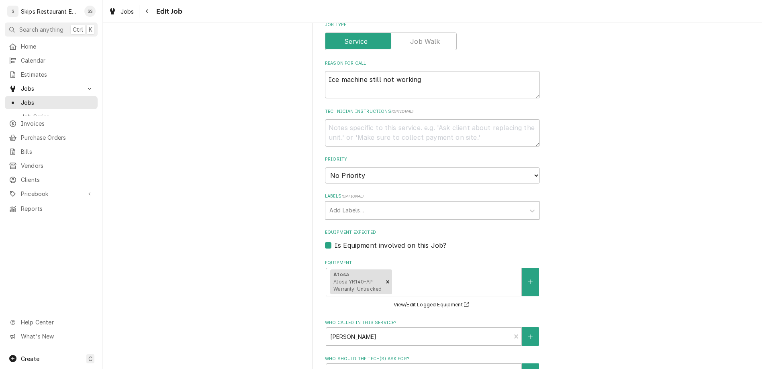 The height and width of the screenshot is (369, 762). Describe the element at coordinates (51, 194) in the screenshot. I see `span: Pricebook` at that location.